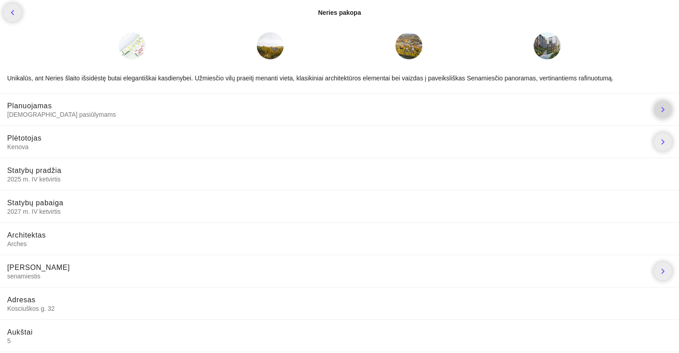 This screenshot has height=353, width=679. What do you see at coordinates (339, 244) in the screenshot?
I see `span: Arches` at bounding box center [339, 244].